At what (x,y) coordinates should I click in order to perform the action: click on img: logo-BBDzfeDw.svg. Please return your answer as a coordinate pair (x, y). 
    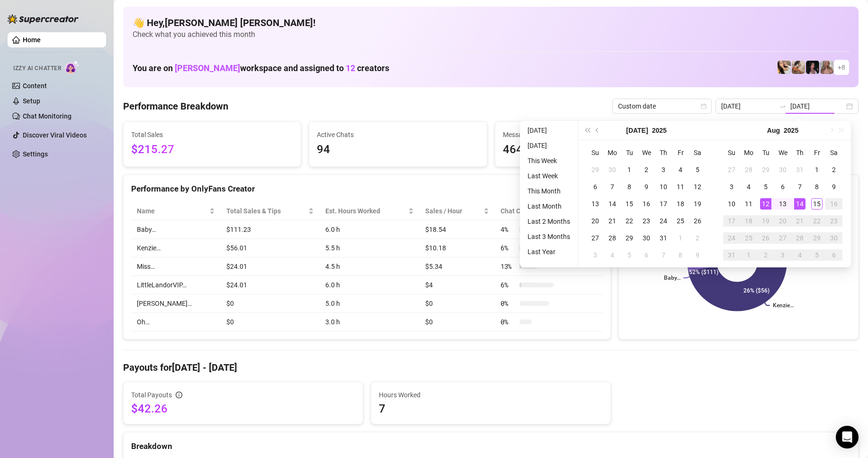
    Looking at the image, I should click on (43, 19).